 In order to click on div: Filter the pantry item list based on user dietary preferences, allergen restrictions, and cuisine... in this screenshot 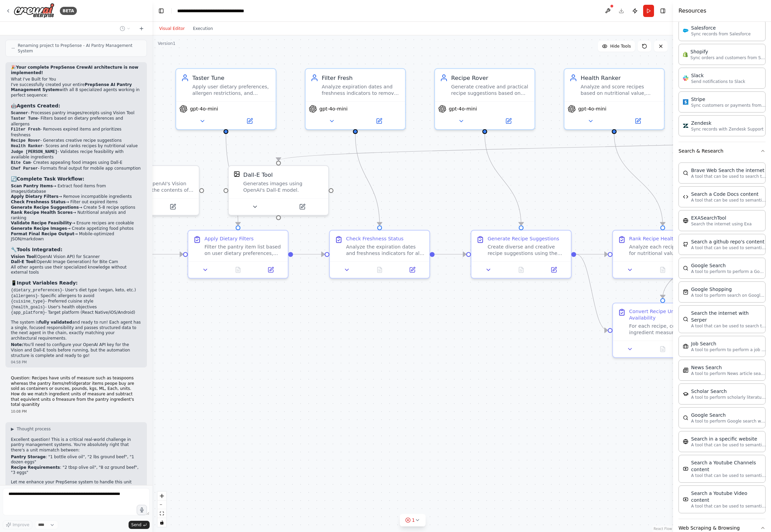, I will do `click(244, 250)`.